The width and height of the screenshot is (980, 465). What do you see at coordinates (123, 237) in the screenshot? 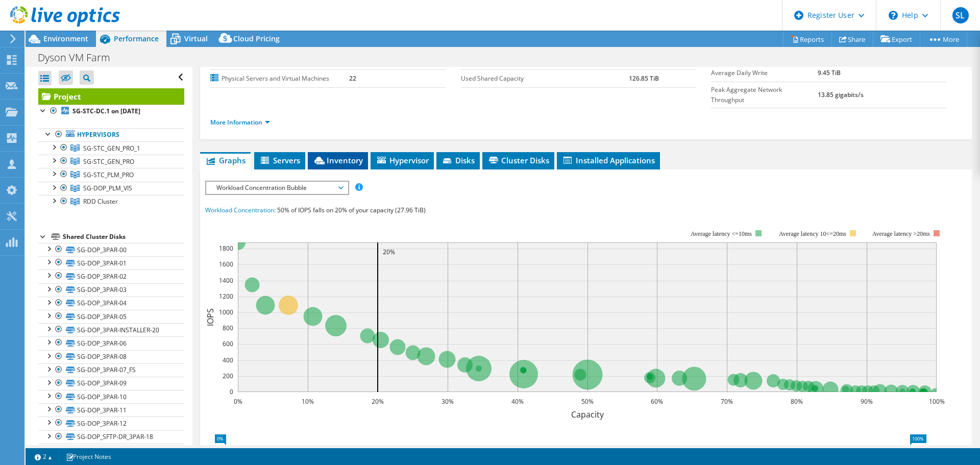
I see `div: Shared Cluster Disks` at bounding box center [123, 237].